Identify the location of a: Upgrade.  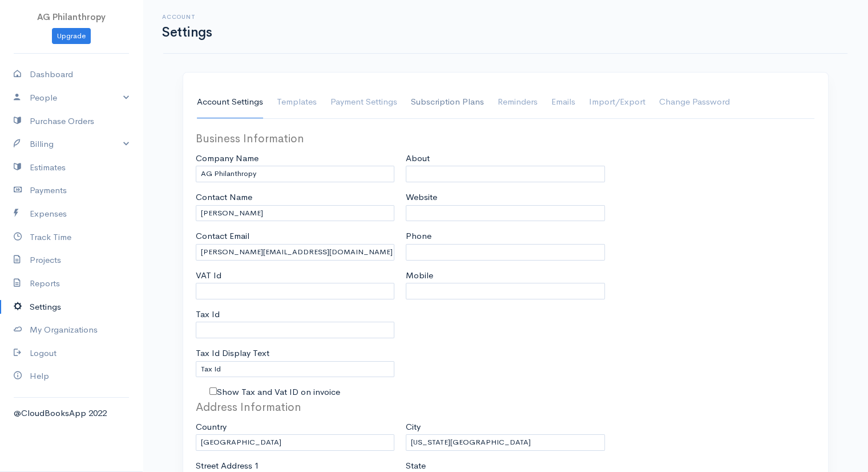
(71, 36).